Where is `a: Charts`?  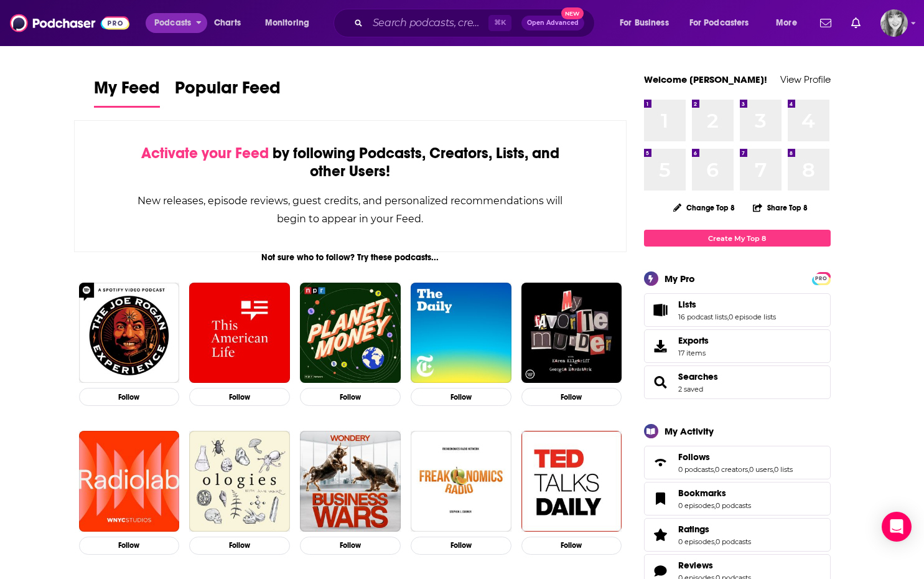 a: Charts is located at coordinates (227, 23).